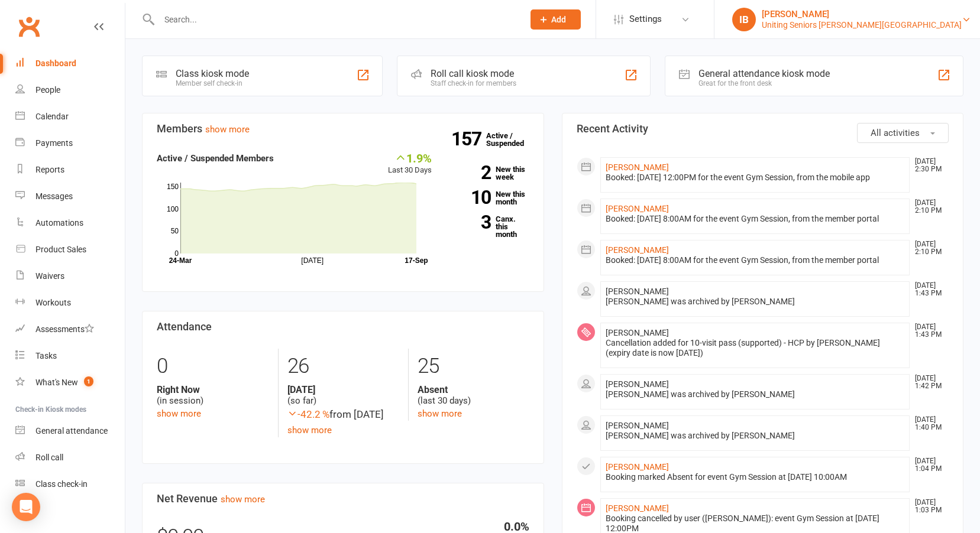 The width and height of the screenshot is (980, 533). Describe the element at coordinates (470, 222) in the screenshot. I see `strong: 3` at that location.